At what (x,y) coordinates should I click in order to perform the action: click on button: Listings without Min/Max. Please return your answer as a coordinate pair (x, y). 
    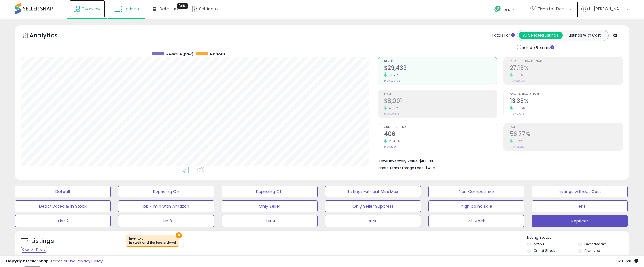
    Looking at the image, I should click on (373, 191).